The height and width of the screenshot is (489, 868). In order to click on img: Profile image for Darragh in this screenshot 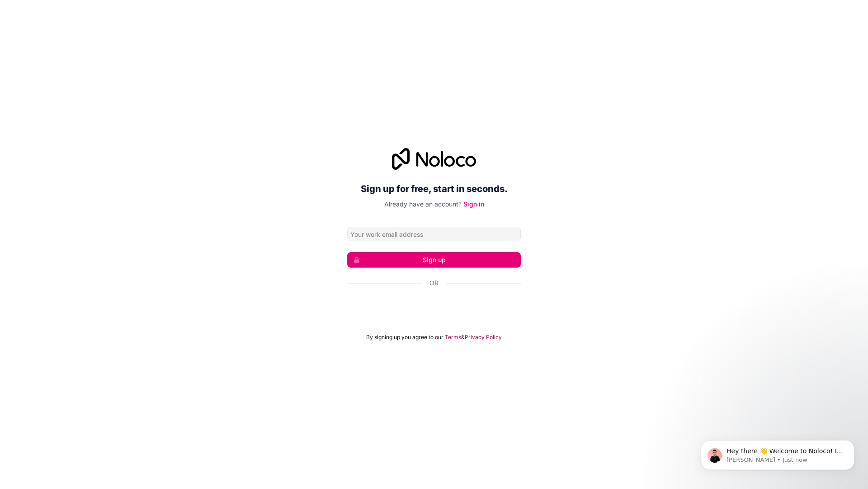, I will do `click(28, 34)`.